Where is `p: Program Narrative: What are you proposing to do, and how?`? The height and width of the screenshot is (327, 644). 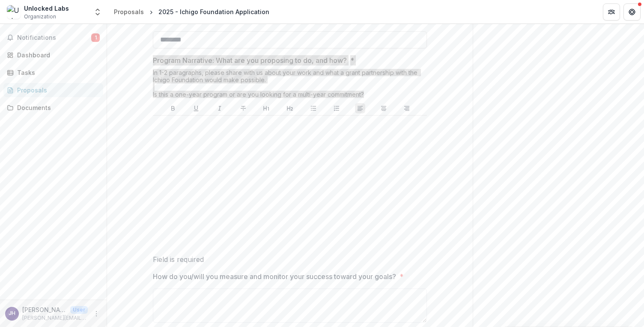 p: Program Narrative: What are you proposing to do, and how? is located at coordinates (249, 60).